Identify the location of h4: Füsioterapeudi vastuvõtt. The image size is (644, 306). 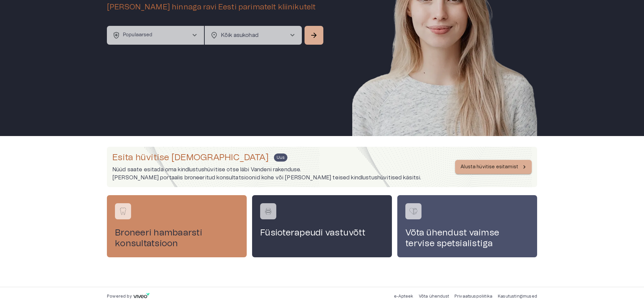
(322, 233).